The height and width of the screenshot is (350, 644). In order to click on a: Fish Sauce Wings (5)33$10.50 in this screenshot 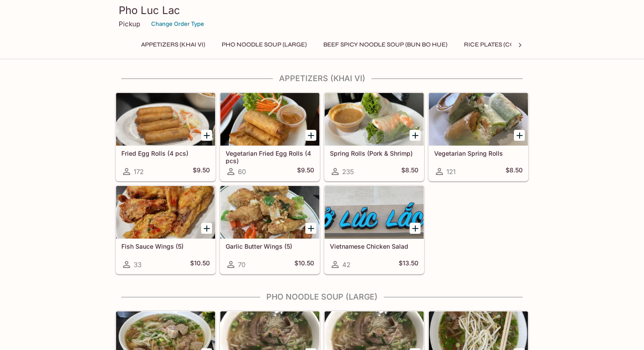, I will do `click(166, 230)`.